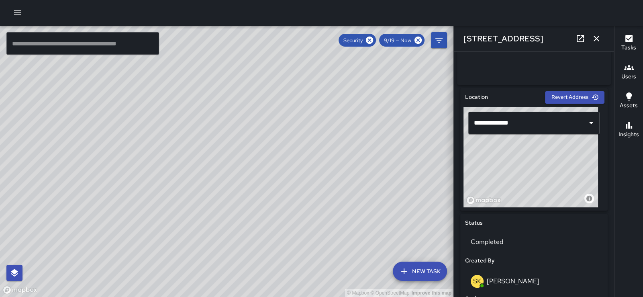 This screenshot has width=643, height=297. What do you see at coordinates (439, 40) in the screenshot?
I see `button: Filters` at bounding box center [439, 40].